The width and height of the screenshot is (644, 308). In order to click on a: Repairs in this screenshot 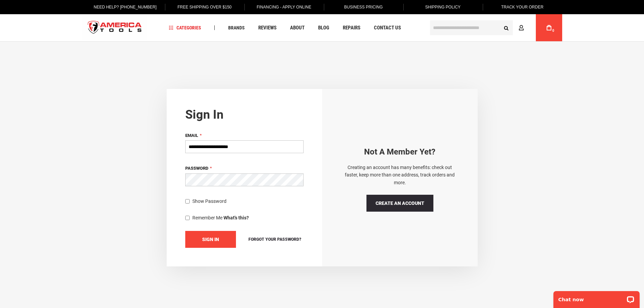, I will do `click(352, 28)`.